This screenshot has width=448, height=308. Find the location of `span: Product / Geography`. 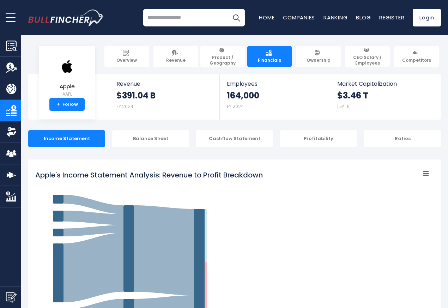

span: Product / Geography is located at coordinates (223, 60).